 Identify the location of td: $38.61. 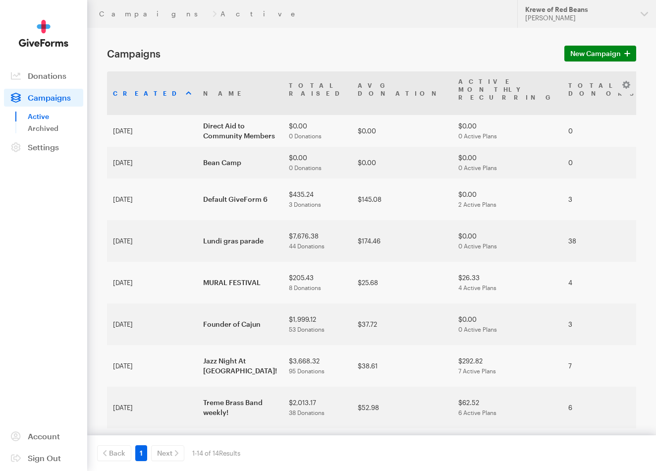
(402, 366).